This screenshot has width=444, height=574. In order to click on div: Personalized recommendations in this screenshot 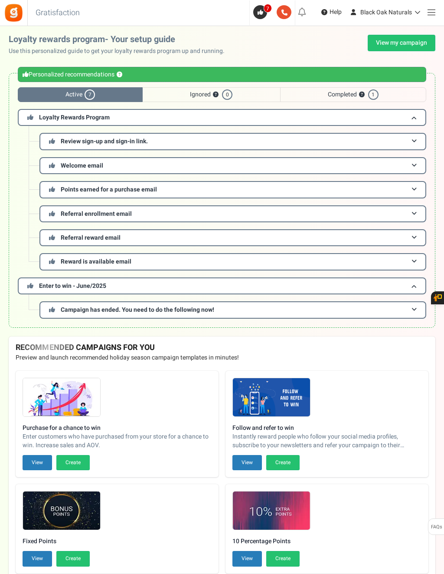, I will do `click(222, 74)`.